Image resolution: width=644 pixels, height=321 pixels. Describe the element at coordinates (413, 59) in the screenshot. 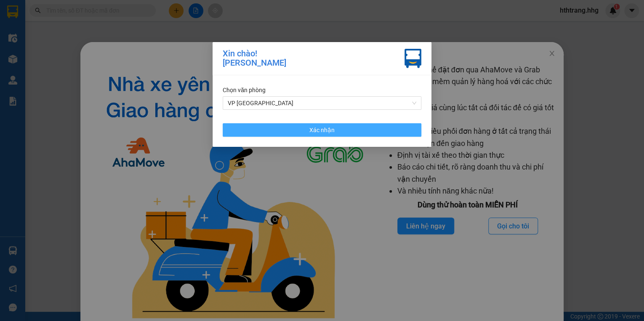

I see `img: vxr-icon` at that location.